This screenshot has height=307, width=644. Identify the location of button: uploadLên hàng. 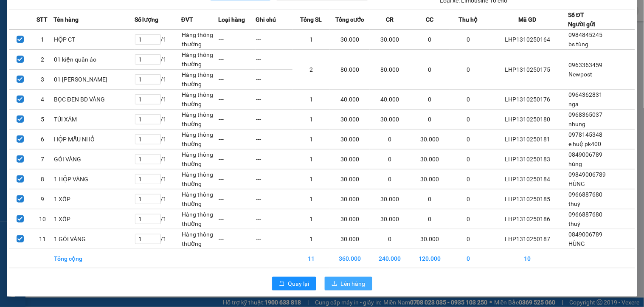
(349, 283).